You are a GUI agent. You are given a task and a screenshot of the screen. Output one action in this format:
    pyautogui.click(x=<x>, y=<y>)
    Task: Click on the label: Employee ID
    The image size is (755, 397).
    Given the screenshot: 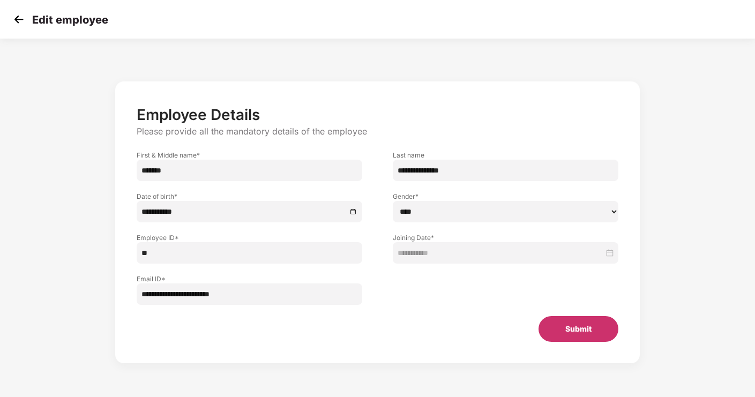 What is the action you would take?
    pyautogui.click(x=249, y=237)
    